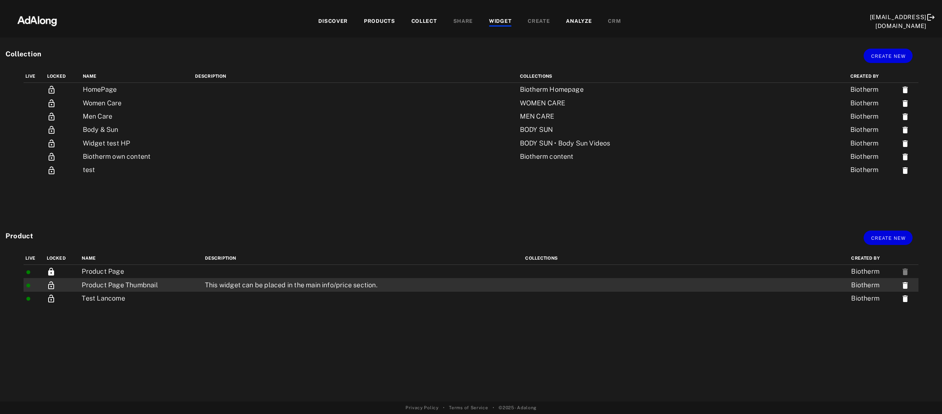 The height and width of the screenshot is (414, 942). What do you see at coordinates (141, 271) in the screenshot?
I see `td: Product Page` at bounding box center [141, 271].